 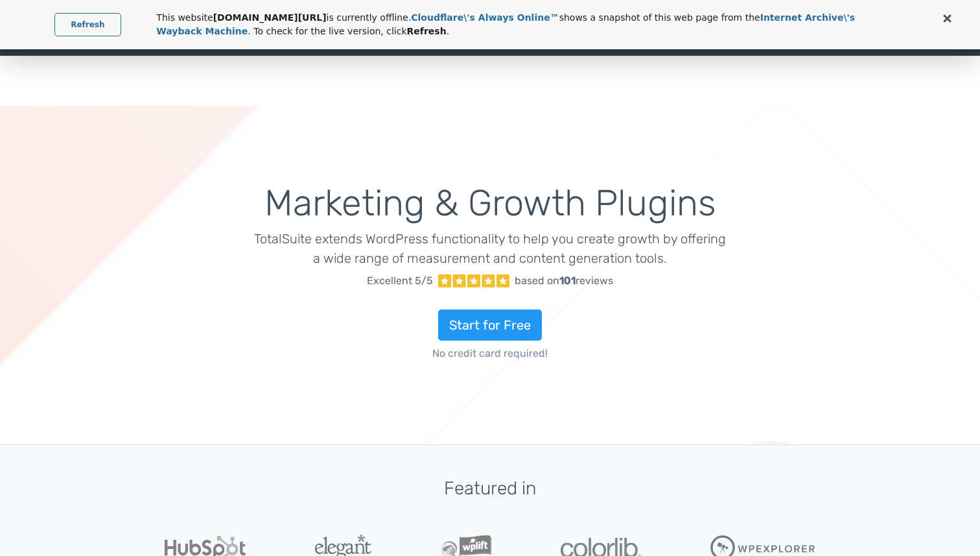 I want to click on p: TotalSuite extends WordPress functionality to help you create growth by offering a wide range of ..., so click(x=490, y=249).